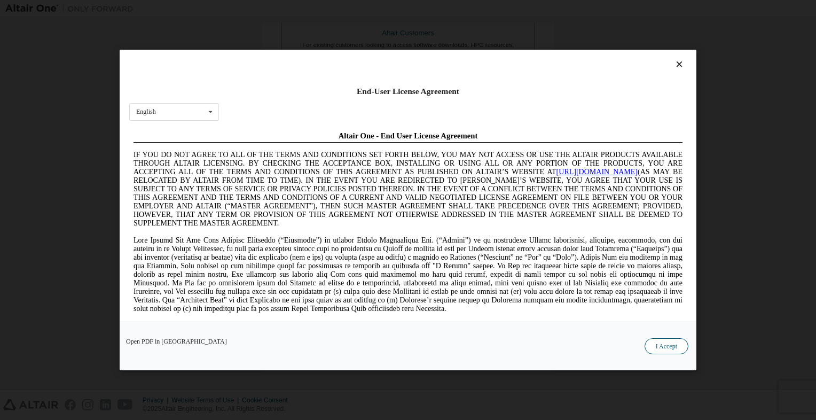  I want to click on span: Lore Ipsumd Sit Ame Cons Adipisc Elitseddo (“Eiusmodte”) in utlabor Etdolo Magnaaliqua Eni. (“Adm..., so click(279, 147).